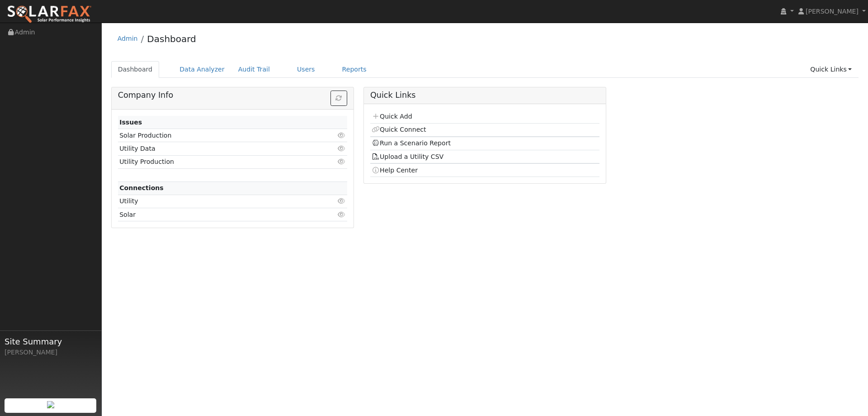 This screenshot has width=868, height=416. I want to click on td: Utility, so click(214, 201).